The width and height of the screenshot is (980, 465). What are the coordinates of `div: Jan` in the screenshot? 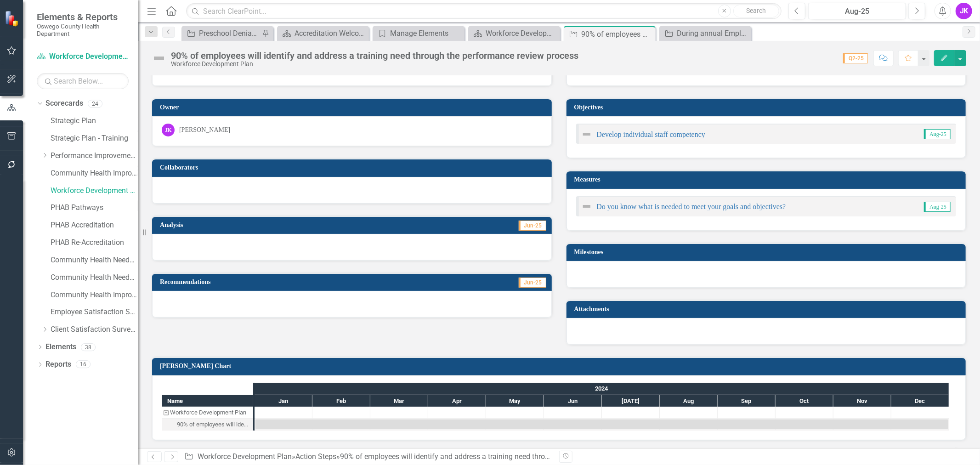 It's located at (283, 401).